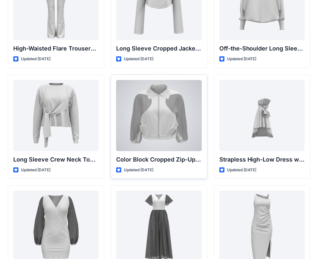 Image resolution: width=318 pixels, height=259 pixels. Describe the element at coordinates (56, 116) in the screenshot. I see `a: Long Sleeve Crew Neck Top with Asymmetrical Tie Detail` at that location.